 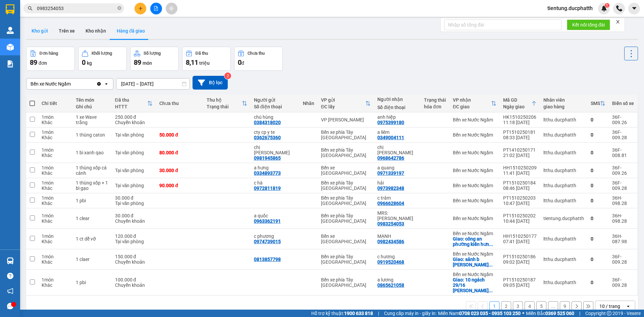 What do you see at coordinates (89, 63) in the screenshot?
I see `span: kg` at bounding box center [89, 63].